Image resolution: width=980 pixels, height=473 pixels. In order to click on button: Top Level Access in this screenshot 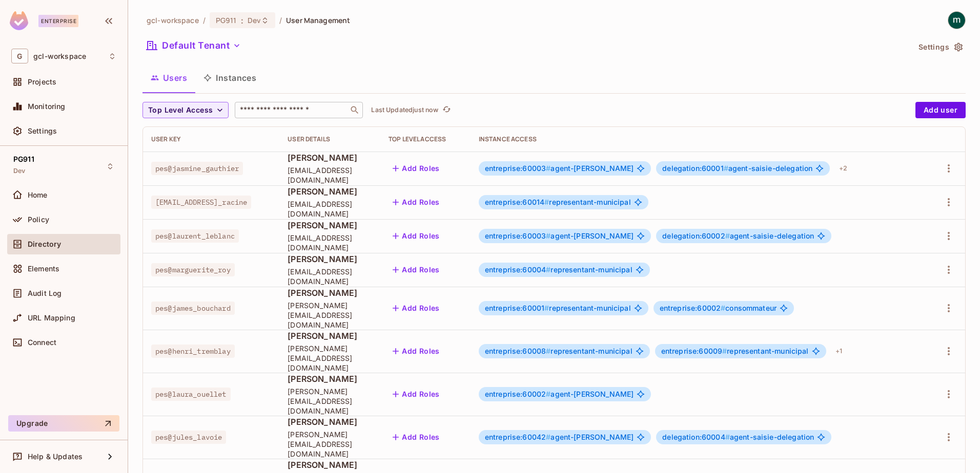, I will do `click(186, 110)`.